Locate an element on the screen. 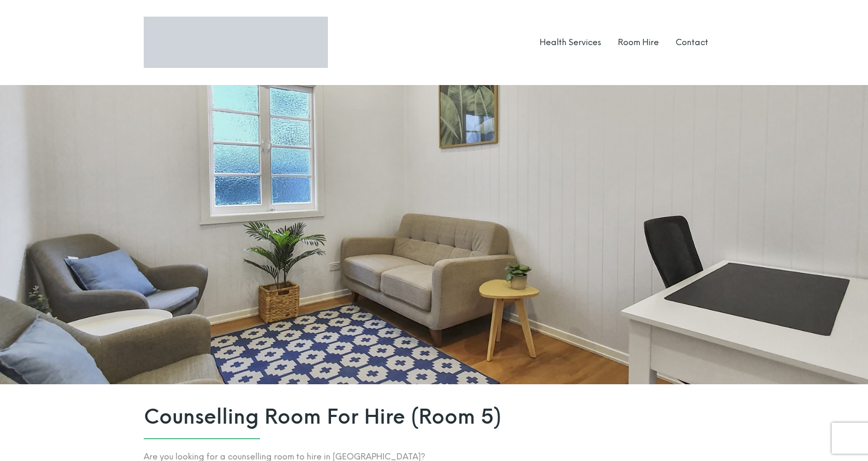 This screenshot has width=868, height=461. span: Counselling Room For Hire (Room 5) is located at coordinates (435, 417).